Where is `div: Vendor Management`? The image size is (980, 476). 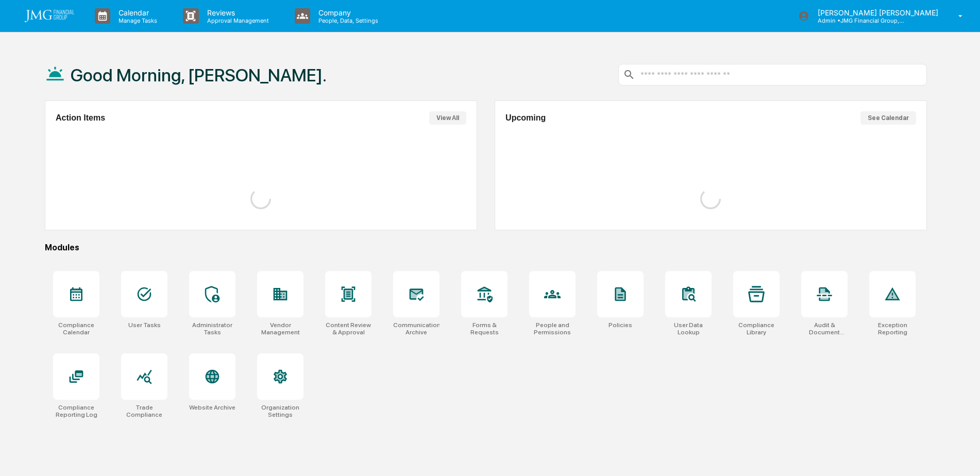
div: Vendor Management is located at coordinates (281, 329).